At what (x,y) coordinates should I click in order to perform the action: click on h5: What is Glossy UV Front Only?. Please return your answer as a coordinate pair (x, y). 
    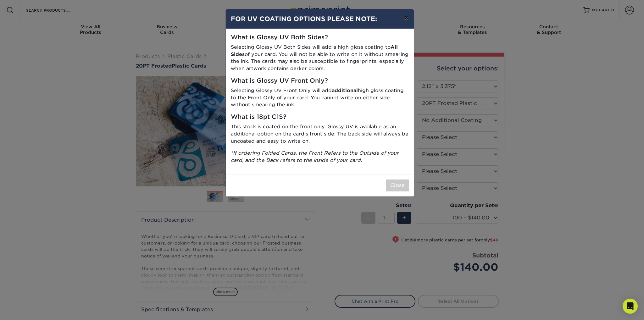
    Looking at the image, I should click on (319, 81).